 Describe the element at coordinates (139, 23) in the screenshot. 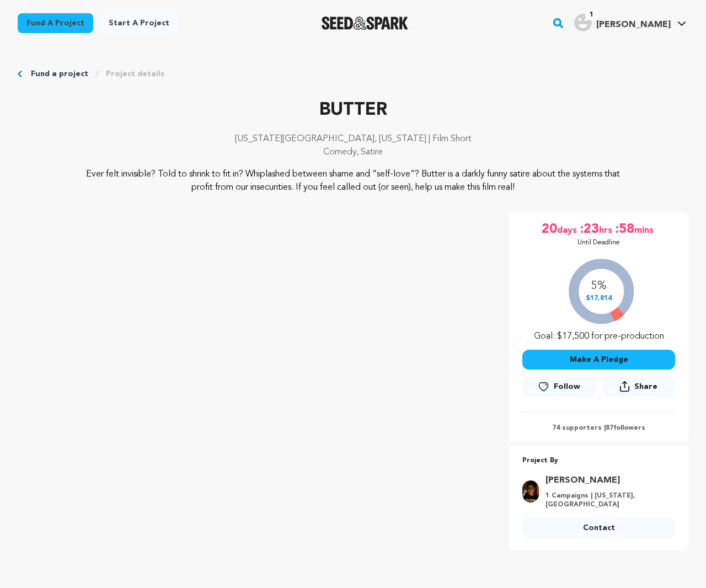

I see `a: Start a project` at that location.